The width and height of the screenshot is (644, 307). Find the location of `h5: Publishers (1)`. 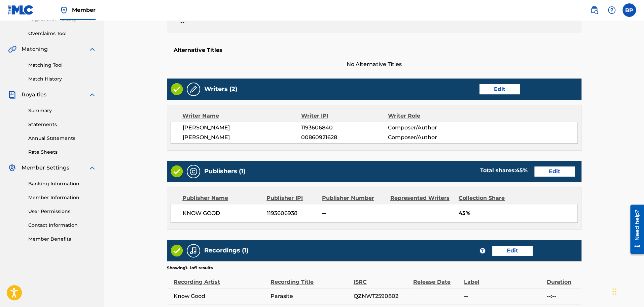

h5: Publishers (1) is located at coordinates (225, 171).